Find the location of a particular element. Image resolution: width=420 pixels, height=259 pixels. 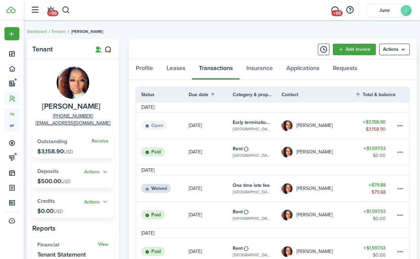

panel-main-subtitle: Reports is located at coordinates (73, 229).